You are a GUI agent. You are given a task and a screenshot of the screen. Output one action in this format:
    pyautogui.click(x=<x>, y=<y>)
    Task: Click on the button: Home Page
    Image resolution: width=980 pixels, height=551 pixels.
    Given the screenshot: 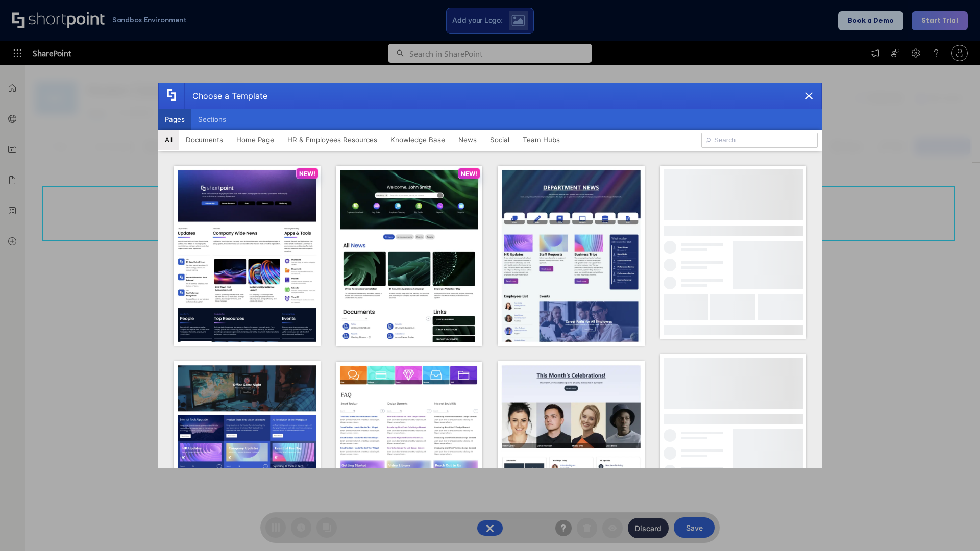 What is the action you would take?
    pyautogui.click(x=255, y=140)
    